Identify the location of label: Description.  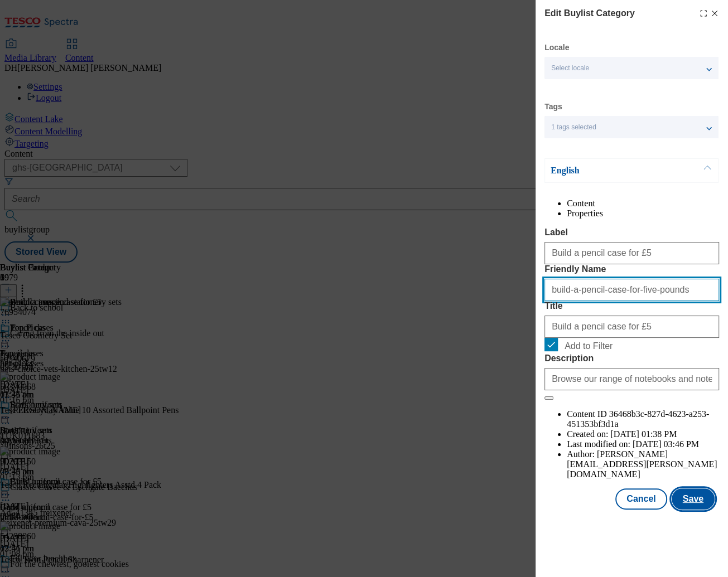
(632, 359).